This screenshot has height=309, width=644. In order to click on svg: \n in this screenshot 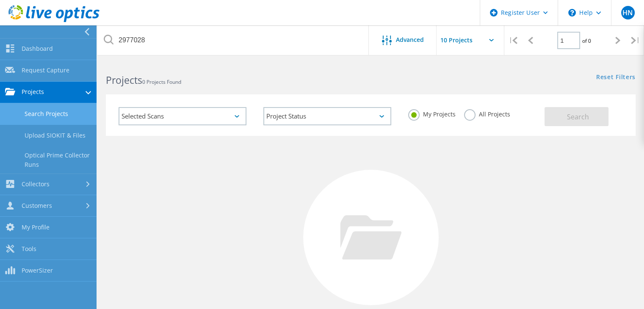, I will do `click(572, 13)`.